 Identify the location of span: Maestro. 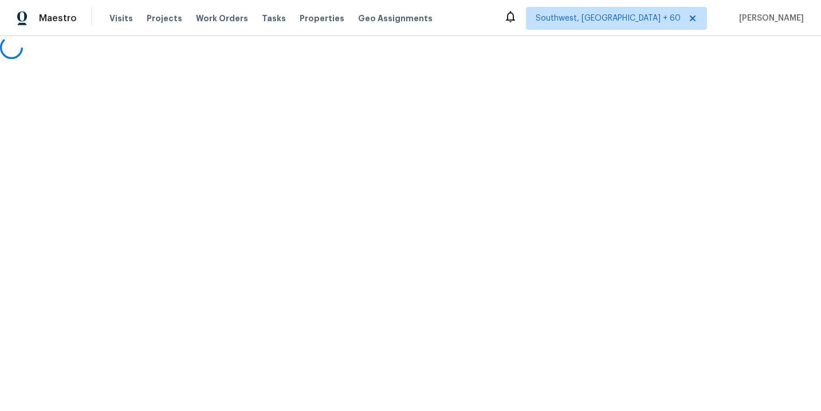
(58, 18).